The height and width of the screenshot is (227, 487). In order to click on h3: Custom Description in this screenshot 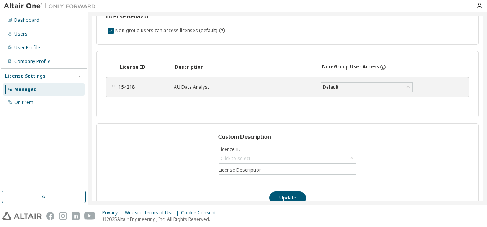, I will do `click(287, 137)`.